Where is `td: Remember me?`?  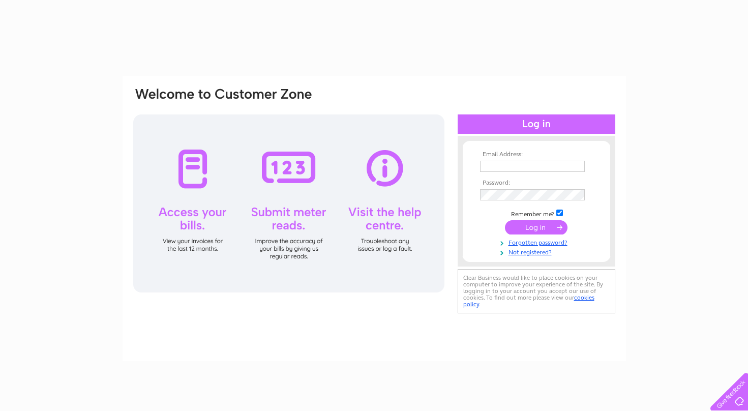 td: Remember me? is located at coordinates (536, 213).